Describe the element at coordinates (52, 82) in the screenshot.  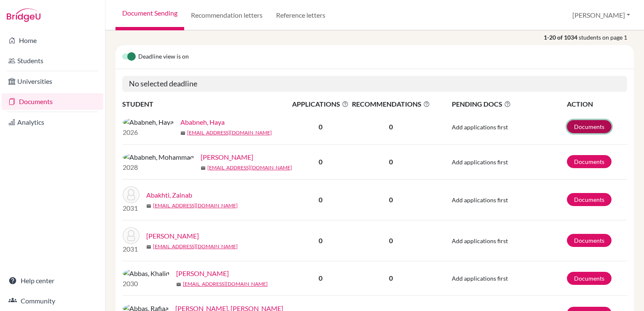
I see `a: Universities` at that location.